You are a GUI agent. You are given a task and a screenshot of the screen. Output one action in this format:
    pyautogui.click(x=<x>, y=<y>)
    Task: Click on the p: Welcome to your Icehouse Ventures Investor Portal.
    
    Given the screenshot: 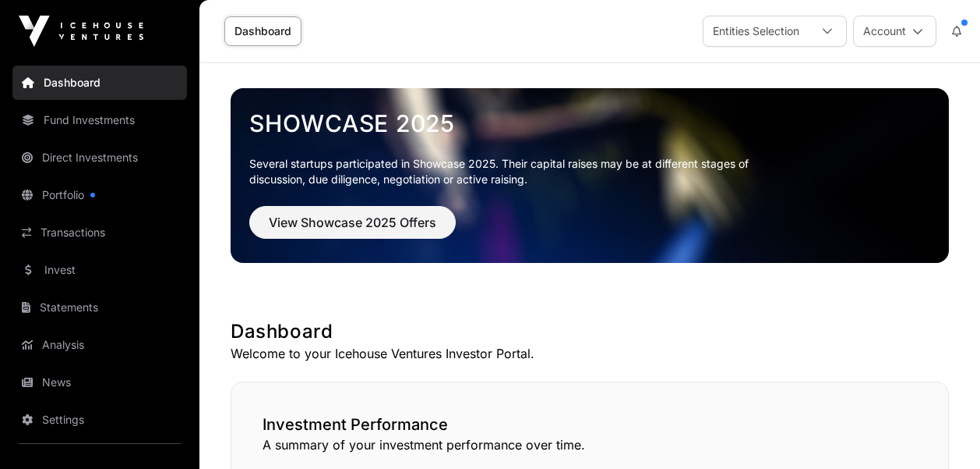 What is the action you would take?
    pyautogui.click(x=590, y=353)
    